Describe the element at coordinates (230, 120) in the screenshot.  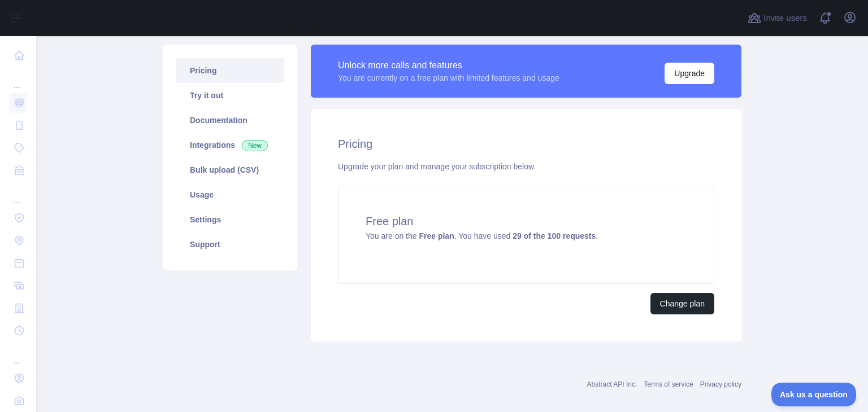
I see `a: Documentation` at that location.